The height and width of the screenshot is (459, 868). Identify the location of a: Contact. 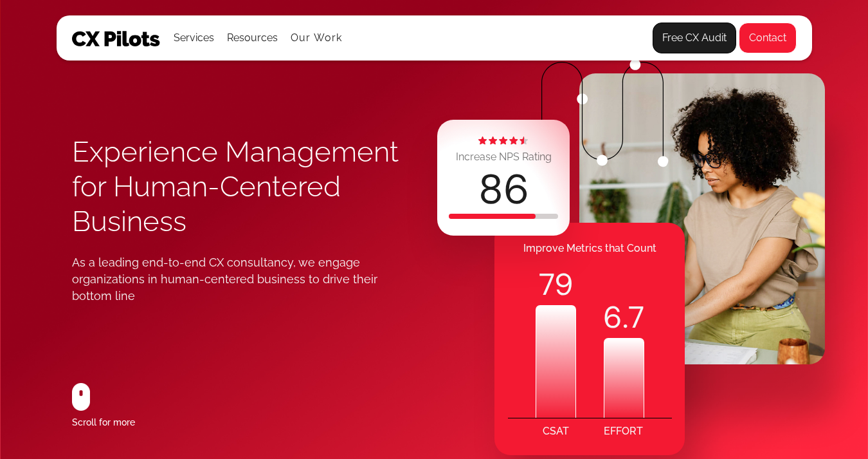
(768, 38).